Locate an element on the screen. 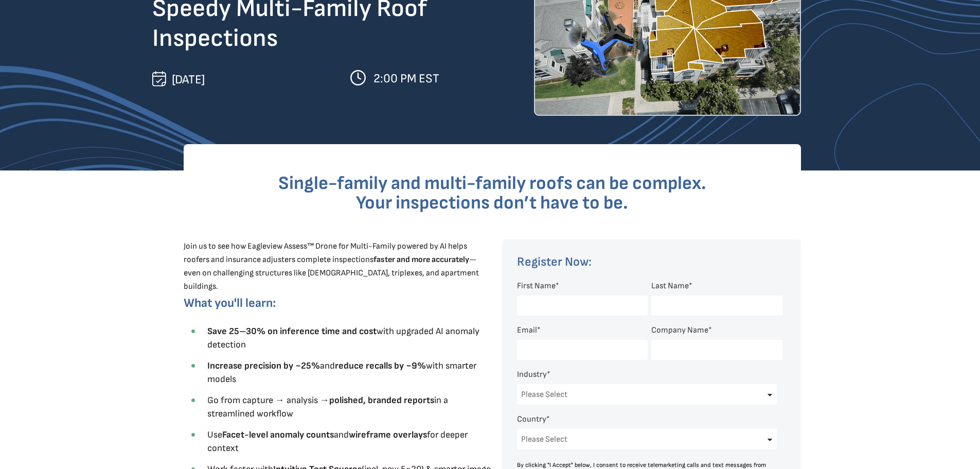  span: Join us to see how Eagleview Assess™ Drone for Multi-Family powered by AI helps roofers and insur... is located at coordinates (332, 266).